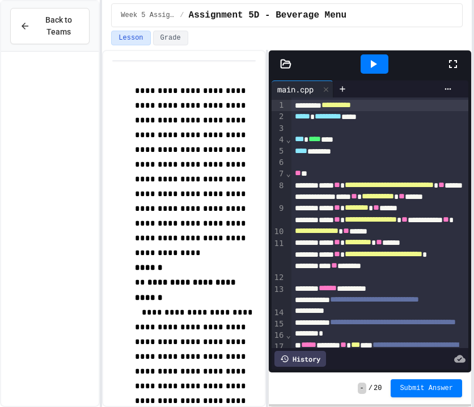 This screenshot has width=474, height=407. I want to click on div: 16, so click(279, 336).